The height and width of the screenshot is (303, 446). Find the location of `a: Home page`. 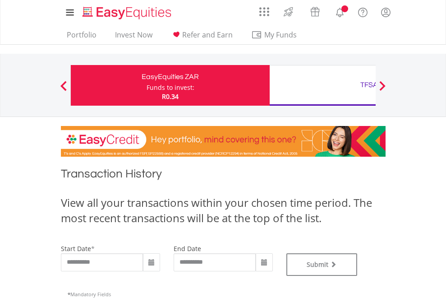

a: Home page is located at coordinates (127, 11).